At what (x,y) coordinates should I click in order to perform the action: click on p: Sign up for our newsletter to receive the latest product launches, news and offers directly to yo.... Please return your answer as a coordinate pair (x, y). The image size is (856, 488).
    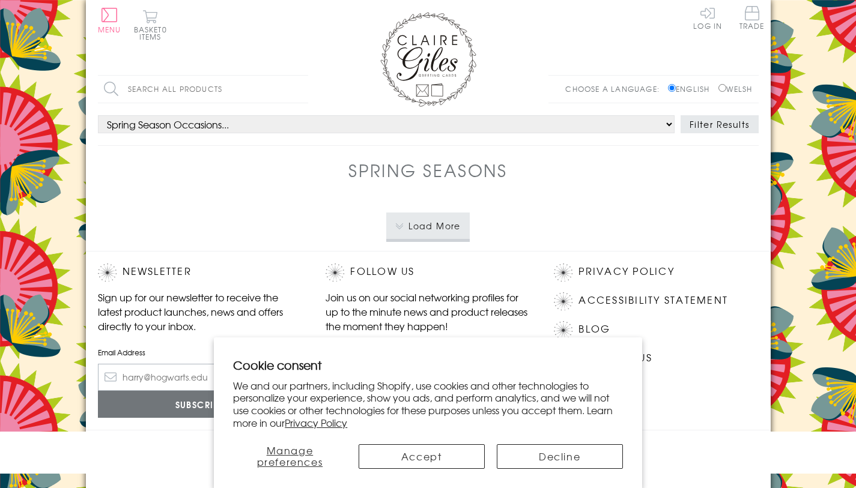
    Looking at the image, I should click on (200, 312).